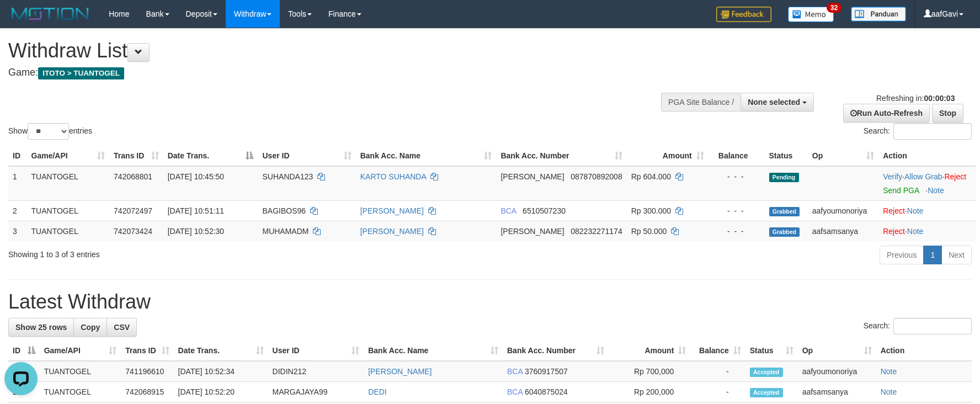 This screenshot has width=980, height=404. Describe the element at coordinates (651, 211) in the screenshot. I see `span: Rp 300.000` at that location.